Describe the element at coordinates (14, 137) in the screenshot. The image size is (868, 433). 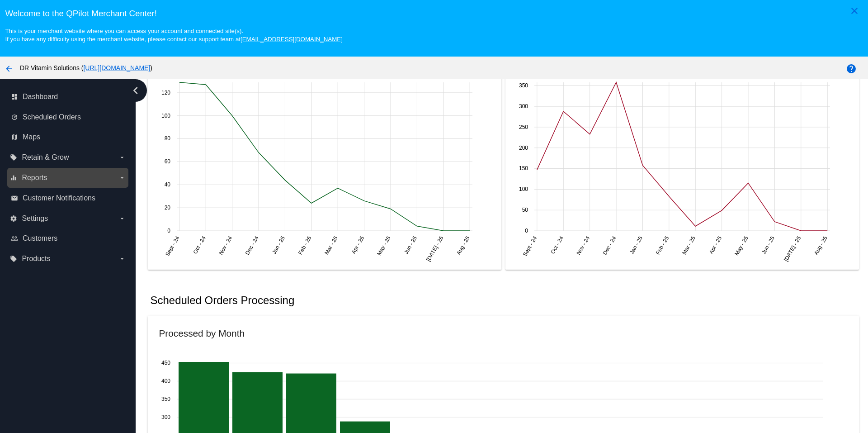
I see `i: map` at that location.